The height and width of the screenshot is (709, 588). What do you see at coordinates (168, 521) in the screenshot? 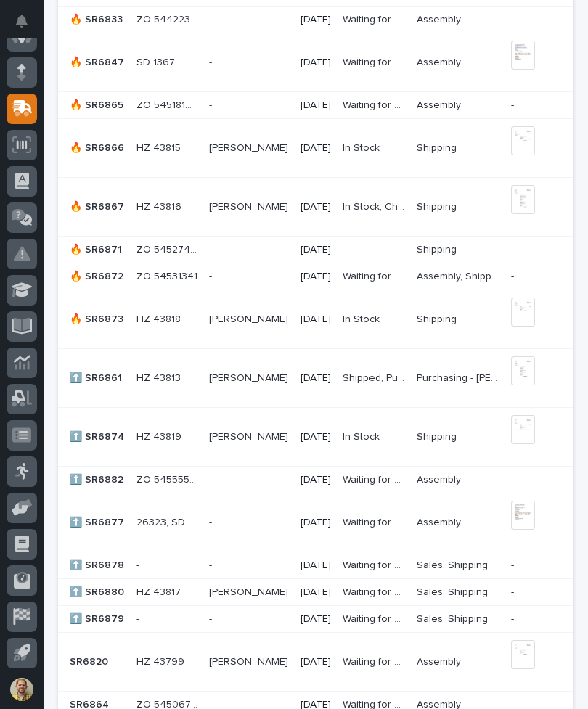
I see `p: 26323, SD 1375` at bounding box center [168, 521].